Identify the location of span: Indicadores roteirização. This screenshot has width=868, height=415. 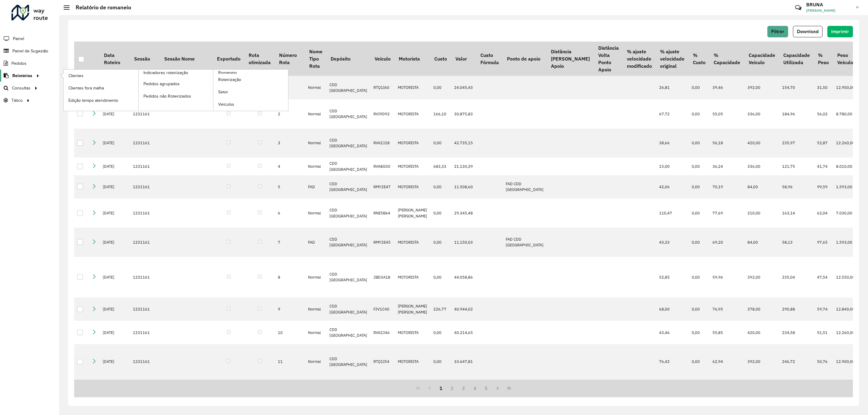
(166, 73).